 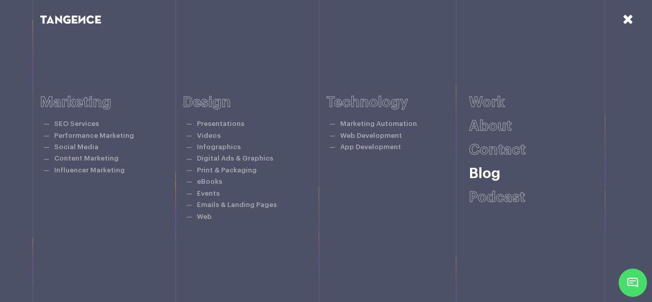 What do you see at coordinates (94, 135) in the screenshot?
I see `a: Performance Marketing` at bounding box center [94, 135].